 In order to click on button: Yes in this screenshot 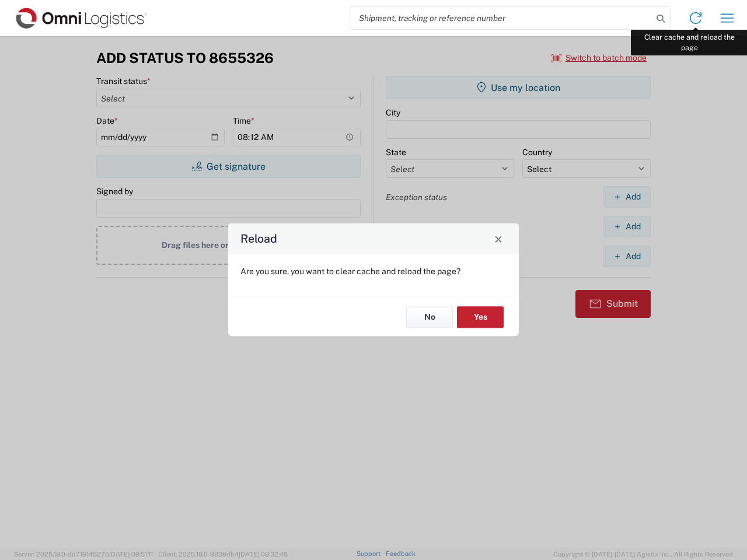, I will do `click(480, 317)`.